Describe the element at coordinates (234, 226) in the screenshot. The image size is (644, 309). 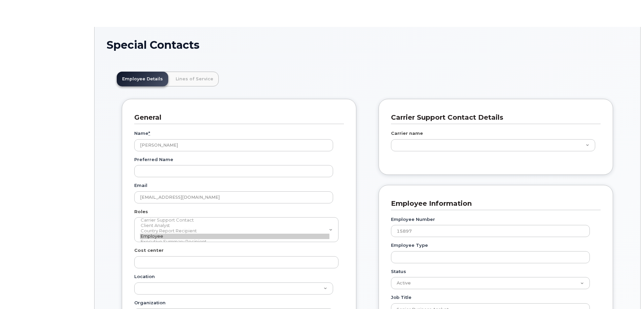
I see `option: Client Analyst` at that location.